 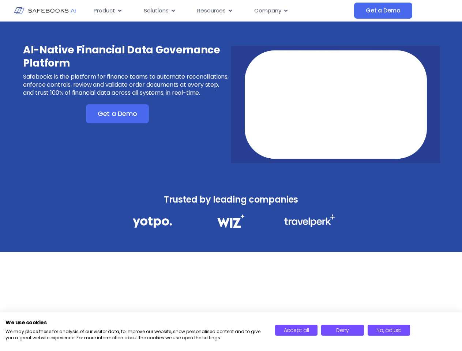 What do you see at coordinates (268, 11) in the screenshot?
I see `span: Company` at bounding box center [268, 11].